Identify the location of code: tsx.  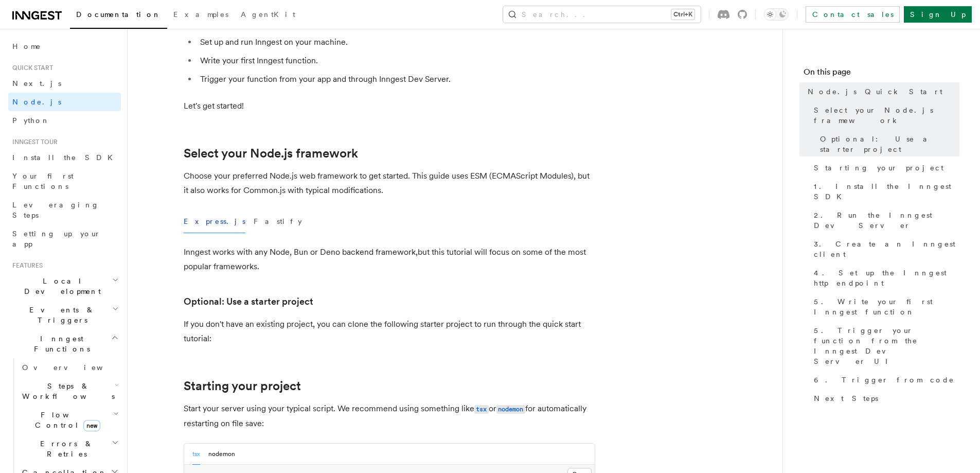
(482, 409).